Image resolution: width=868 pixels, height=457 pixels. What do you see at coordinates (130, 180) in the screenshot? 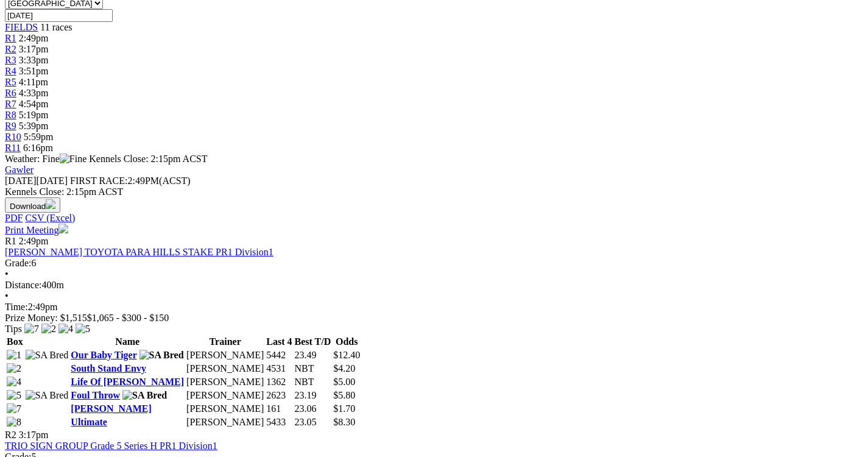
I see `span: 2:49PM(ACST)` at bounding box center [130, 180].